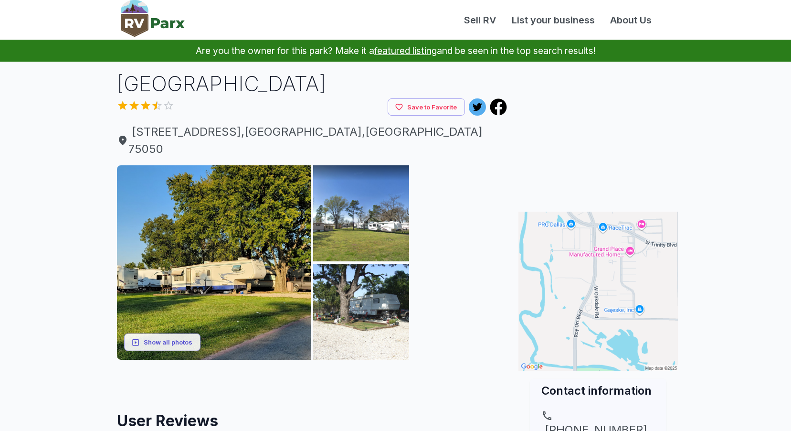  Describe the element at coordinates (406, 51) in the screenshot. I see `a: featured listing` at that location.